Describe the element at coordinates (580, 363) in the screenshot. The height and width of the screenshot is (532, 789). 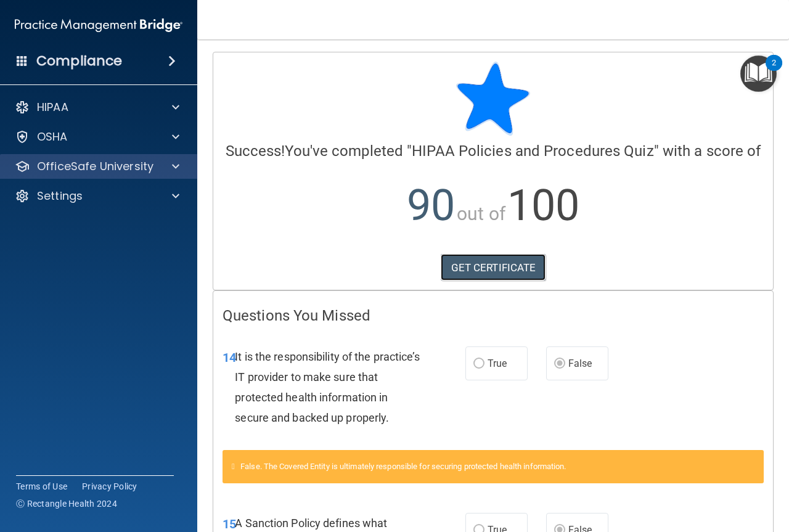
I see `span: False` at that location.